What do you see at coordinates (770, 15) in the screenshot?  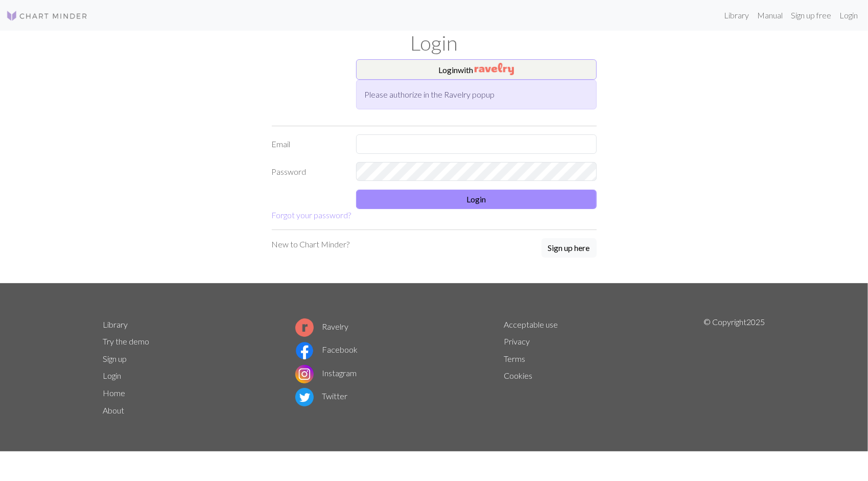 I see `a: Manual` at bounding box center [770, 15].